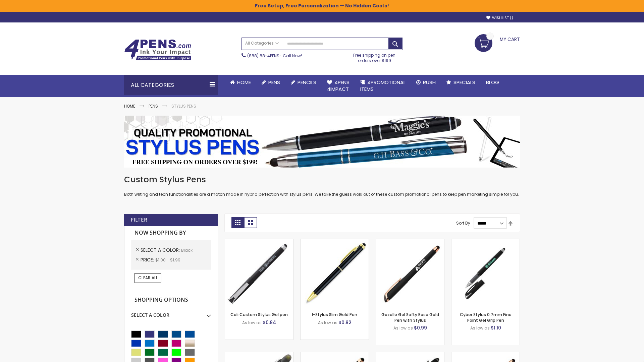  I want to click on div: Both writing and tech functionalities are a match made in hybrid perfection with stylus pens. We ..., so click(322, 186).